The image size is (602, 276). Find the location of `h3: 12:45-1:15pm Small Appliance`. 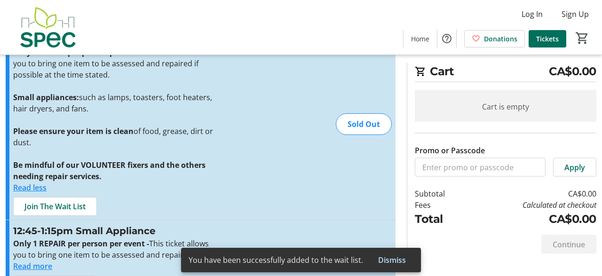

h3: 12:45-1:15pm Small Appliance is located at coordinates (116, 231).